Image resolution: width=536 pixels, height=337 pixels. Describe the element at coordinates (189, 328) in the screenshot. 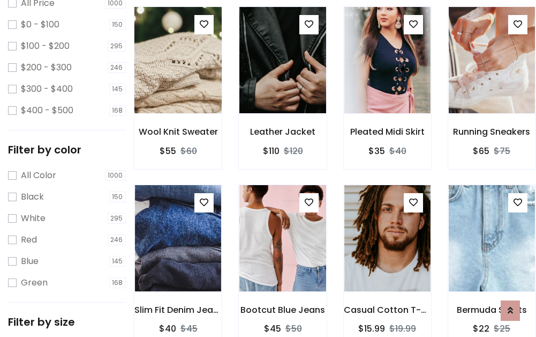

I see `del: $45` at that location.